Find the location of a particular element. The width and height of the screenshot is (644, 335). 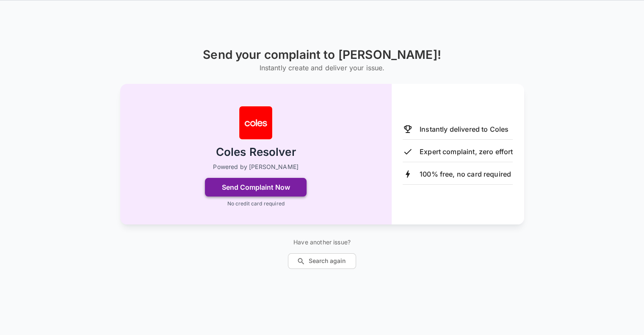

button: Search again is located at coordinates (322, 261).